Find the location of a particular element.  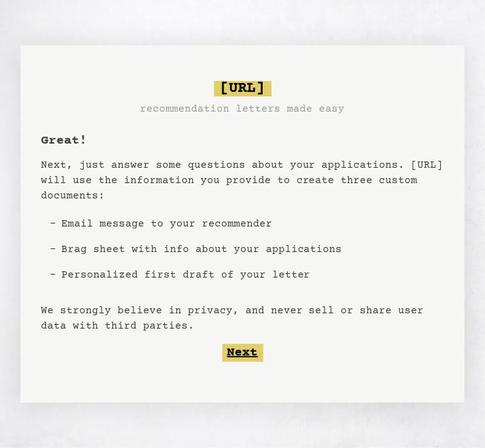

p: We strongly believe in privacy, and never sell or share user data with third parties. is located at coordinates (243, 319).